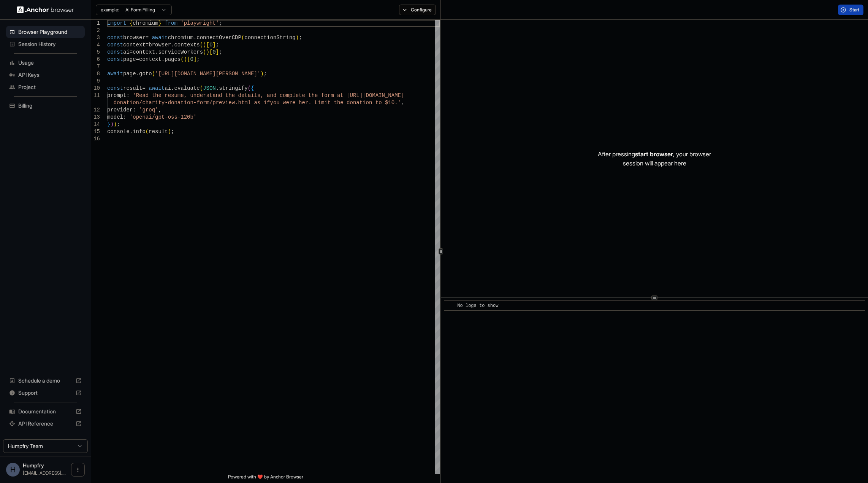 The image size is (868, 483). What do you see at coordinates (45, 63) in the screenshot?
I see `div: Usage` at bounding box center [45, 63].